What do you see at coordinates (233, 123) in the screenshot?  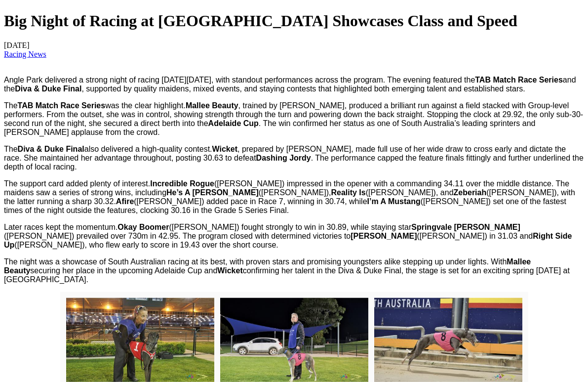 I see `span: Adelaide Cup` at bounding box center [233, 123].